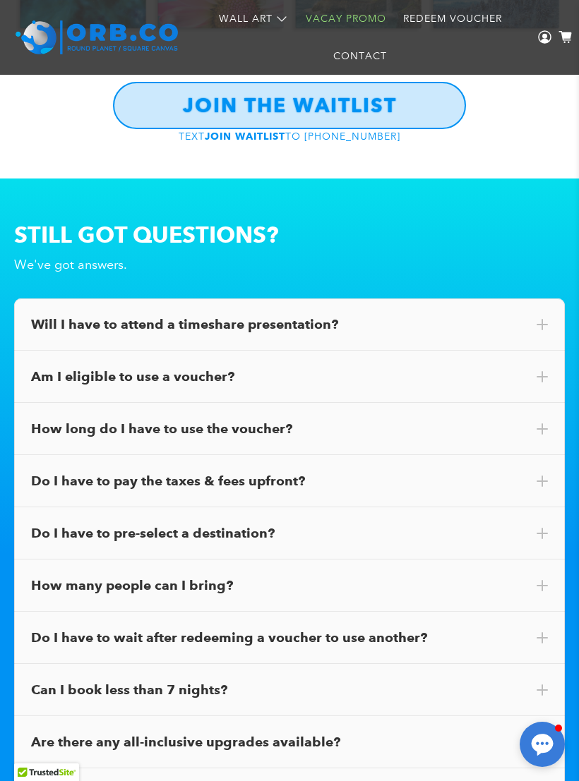 The image size is (579, 781). I want to click on b: JOIN THE WAITLIST, so click(289, 105).